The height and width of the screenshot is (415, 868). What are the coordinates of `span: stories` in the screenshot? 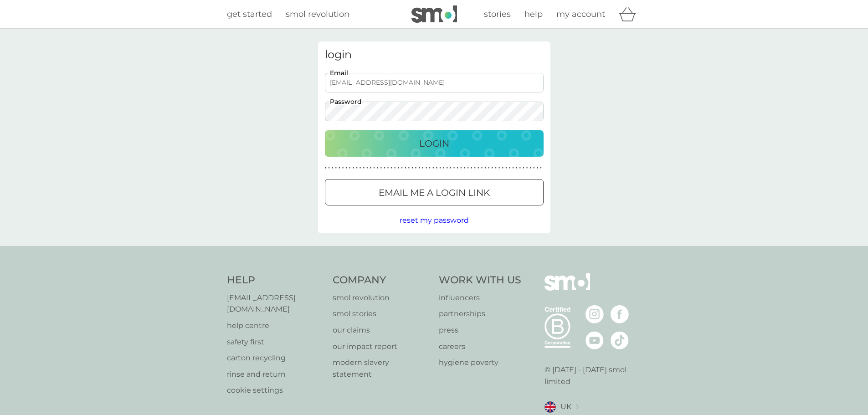 It's located at (497, 14).